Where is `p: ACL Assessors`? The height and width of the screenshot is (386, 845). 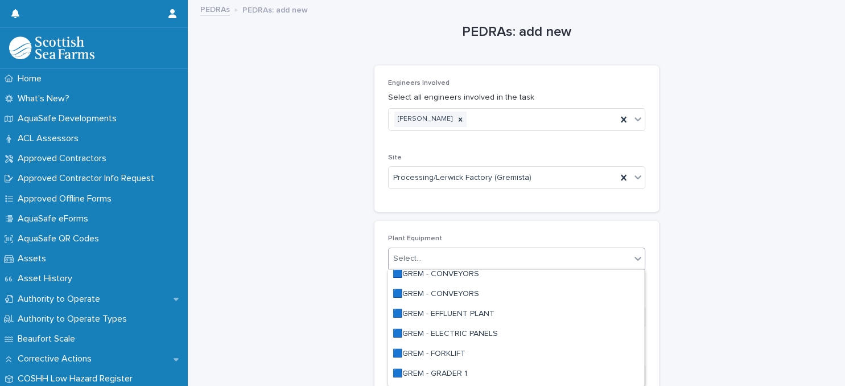
p: ACL Assessors is located at coordinates (50, 138).